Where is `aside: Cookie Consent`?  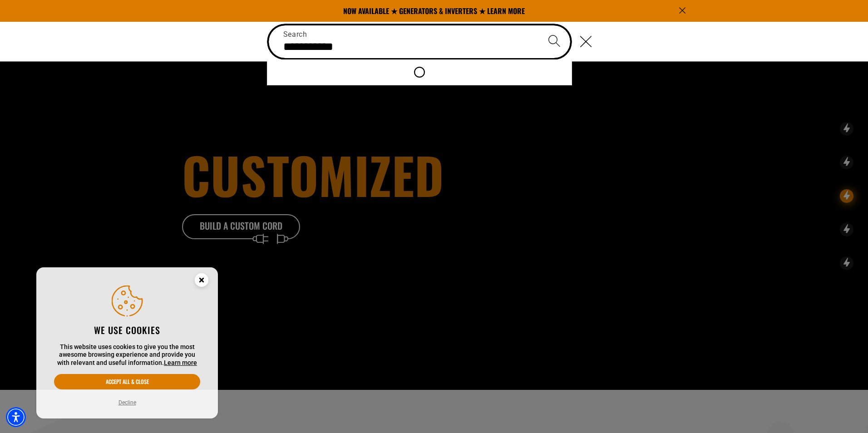
aside: Cookie Consent is located at coordinates (127, 343).